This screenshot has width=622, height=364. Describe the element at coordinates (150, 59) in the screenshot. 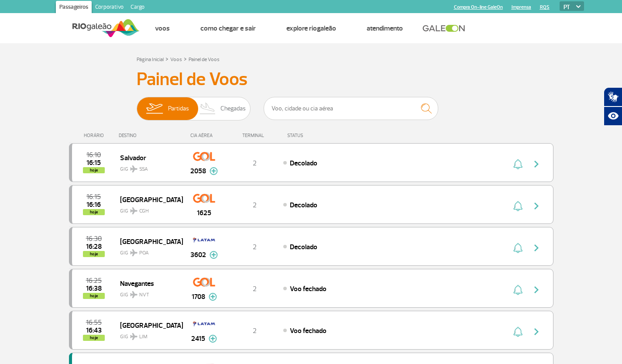

I see `a: Página Inicial` at that location.